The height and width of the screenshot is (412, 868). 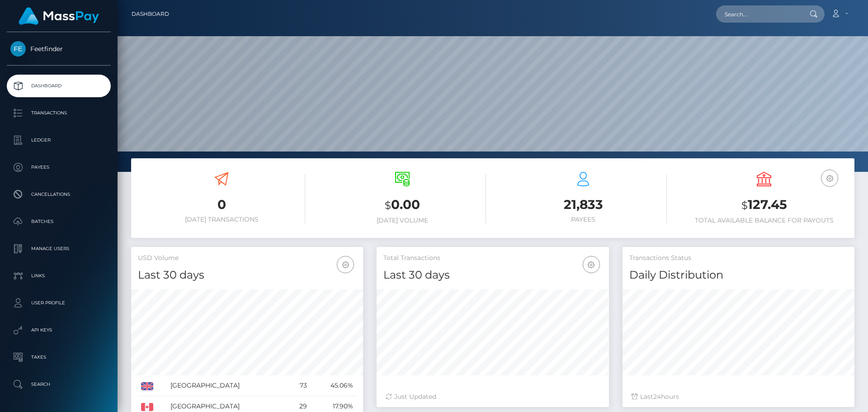 I want to click on td: 45.06%, so click(x=333, y=385).